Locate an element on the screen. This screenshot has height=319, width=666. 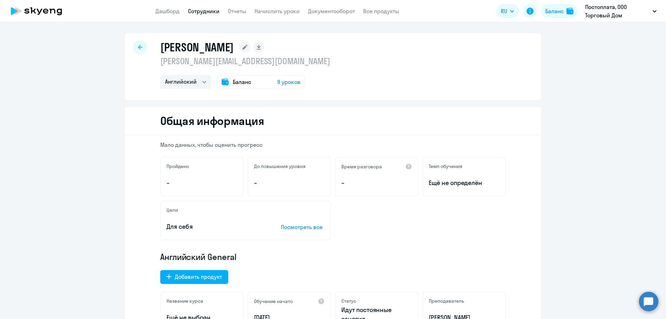
div: Добавить продукт is located at coordinates (198, 277).